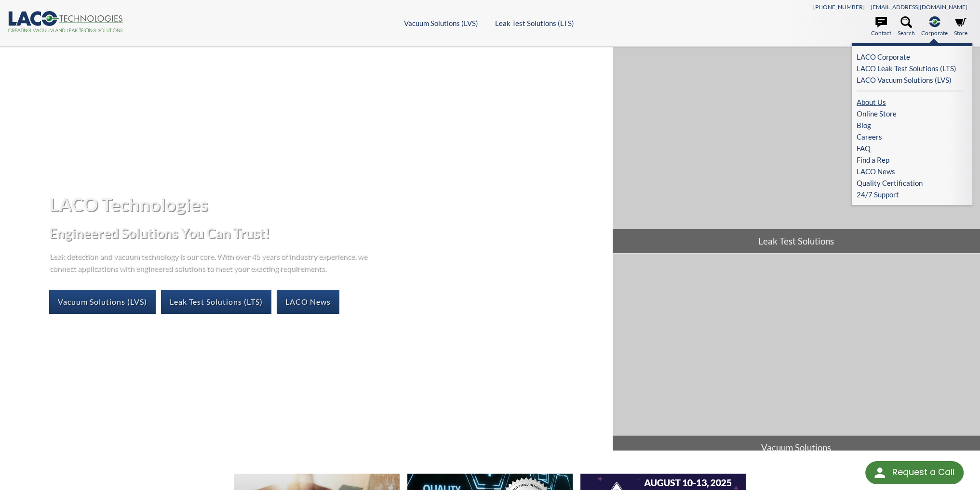  I want to click on a: Search, so click(906, 27).